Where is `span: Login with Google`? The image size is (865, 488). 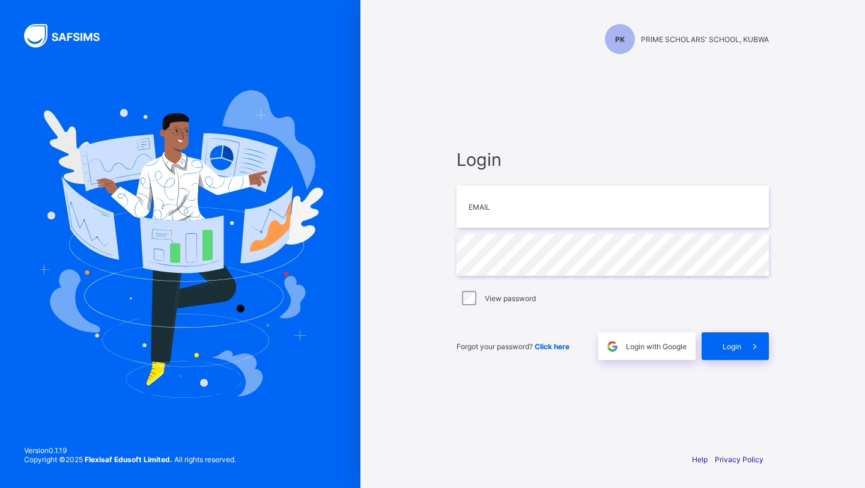
span: Login with Google is located at coordinates (656, 346).